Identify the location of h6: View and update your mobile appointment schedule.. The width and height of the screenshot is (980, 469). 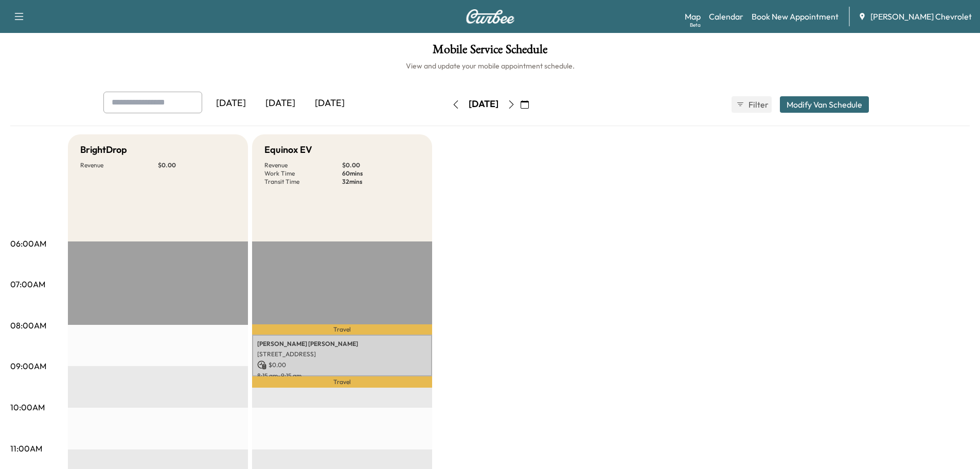
(490, 66).